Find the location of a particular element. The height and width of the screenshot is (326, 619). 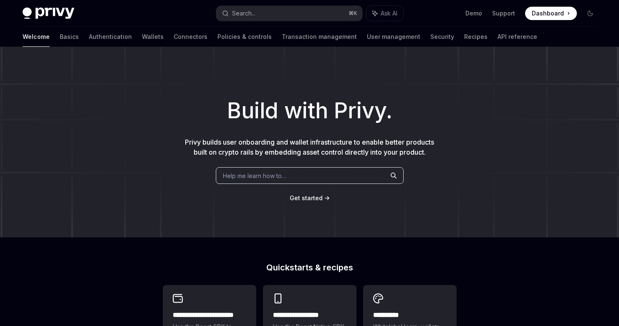

a: Policies & controls is located at coordinates (245, 37).